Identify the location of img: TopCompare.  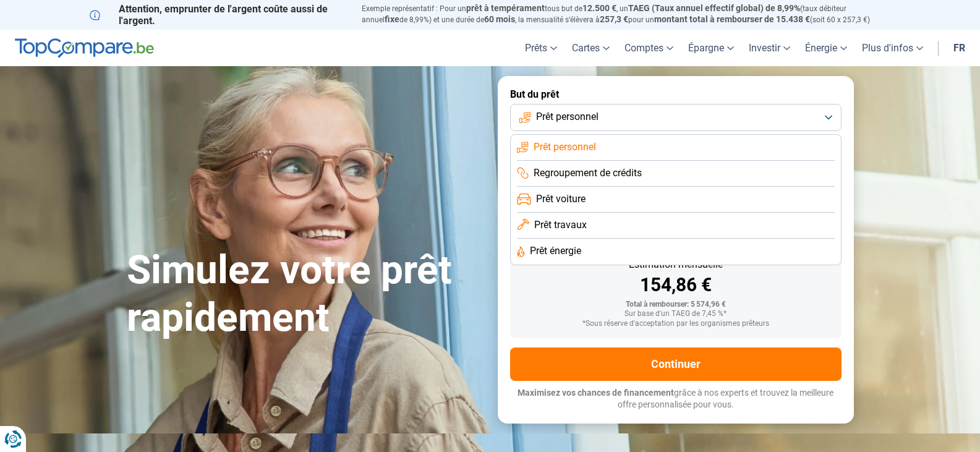
(84, 48).